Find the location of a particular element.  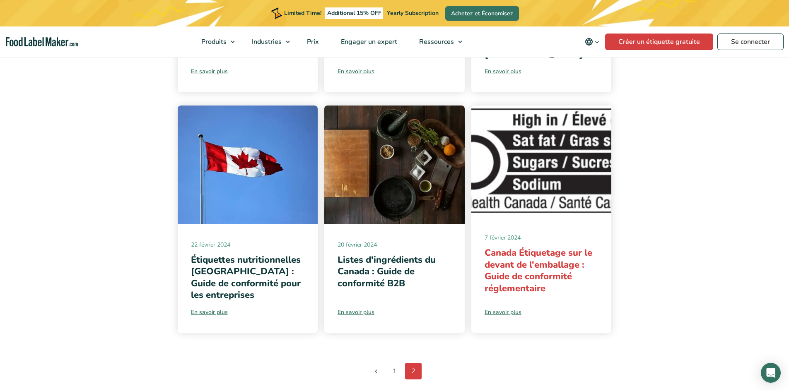

a: Créer un étiquette gratuite is located at coordinates (659, 42).